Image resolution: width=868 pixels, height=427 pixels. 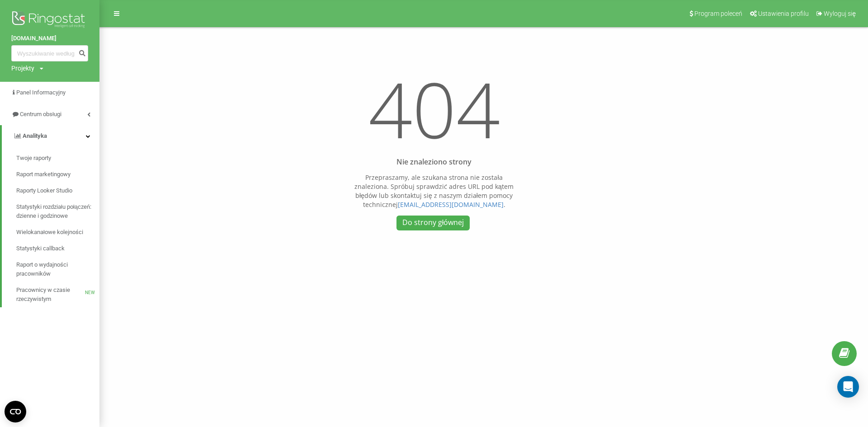 I want to click on span: Raport o wydajności pracowników, so click(x=56, y=270).